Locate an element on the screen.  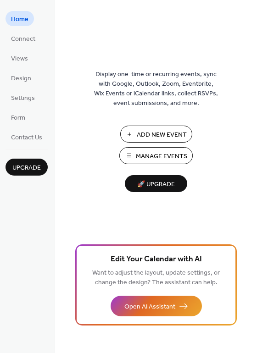
span: Contact Us is located at coordinates (27, 137).